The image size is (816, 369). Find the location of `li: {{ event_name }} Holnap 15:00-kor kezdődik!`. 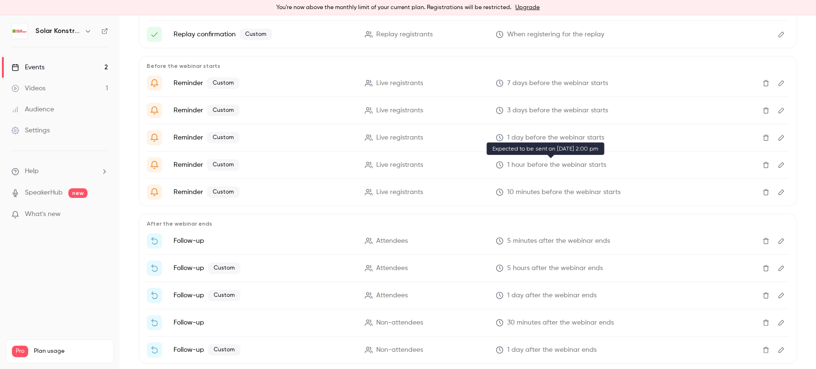

li: {{ event_name }} Holnap 15:00-kor kezdődik! is located at coordinates (468, 138).